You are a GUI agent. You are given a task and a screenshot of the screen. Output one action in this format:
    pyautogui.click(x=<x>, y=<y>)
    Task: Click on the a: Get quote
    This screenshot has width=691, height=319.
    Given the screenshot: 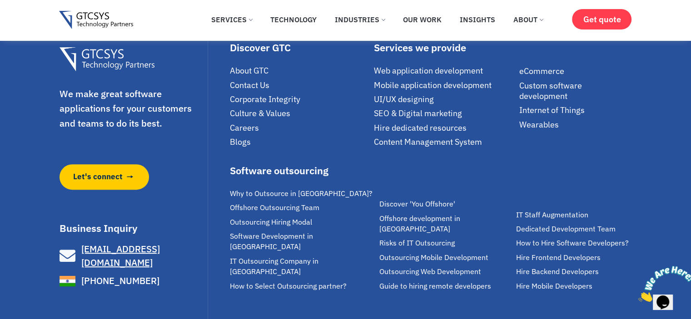 What is the action you would take?
    pyautogui.click(x=602, y=19)
    